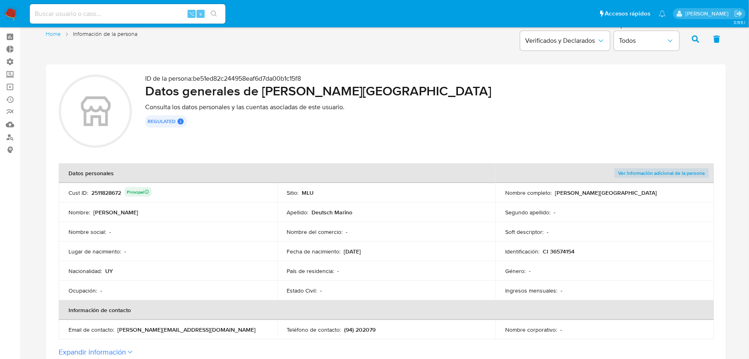 This screenshot has height=359, width=749. I want to click on span: Información de la persona, so click(105, 34).